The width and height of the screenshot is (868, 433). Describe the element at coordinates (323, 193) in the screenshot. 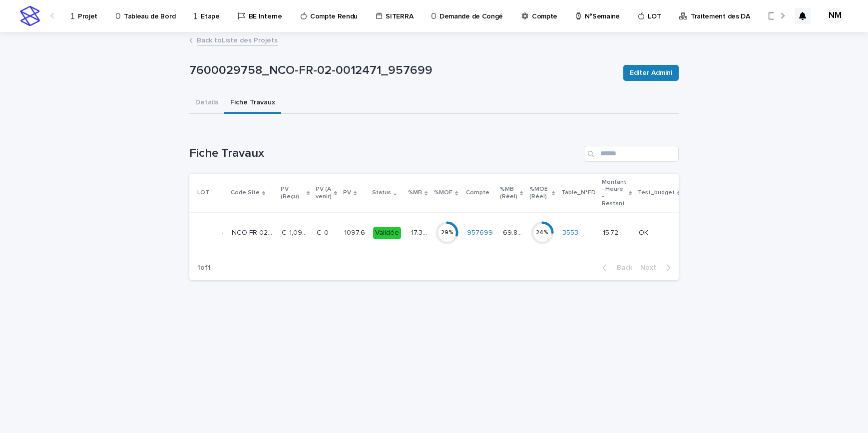

I see `p: PV (A venir)` at that location.